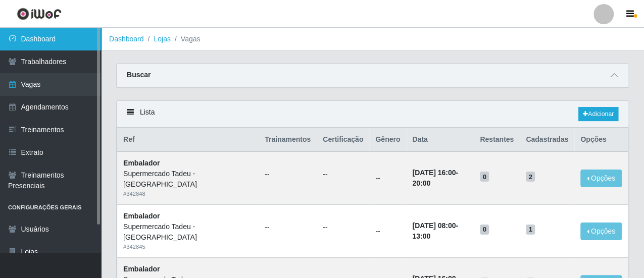 The height and width of the screenshot is (278, 644). What do you see at coordinates (497, 140) in the screenshot?
I see `th: Restantes` at bounding box center [497, 140].